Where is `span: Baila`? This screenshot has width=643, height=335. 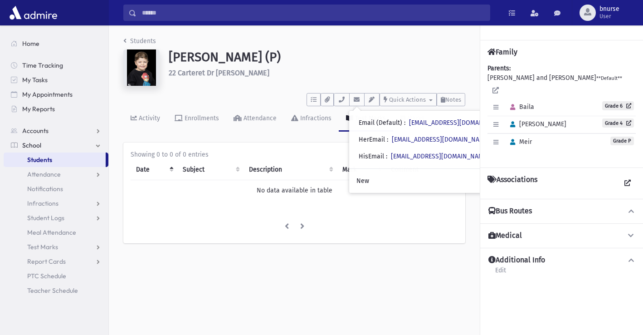
span: Baila is located at coordinates (520, 107).